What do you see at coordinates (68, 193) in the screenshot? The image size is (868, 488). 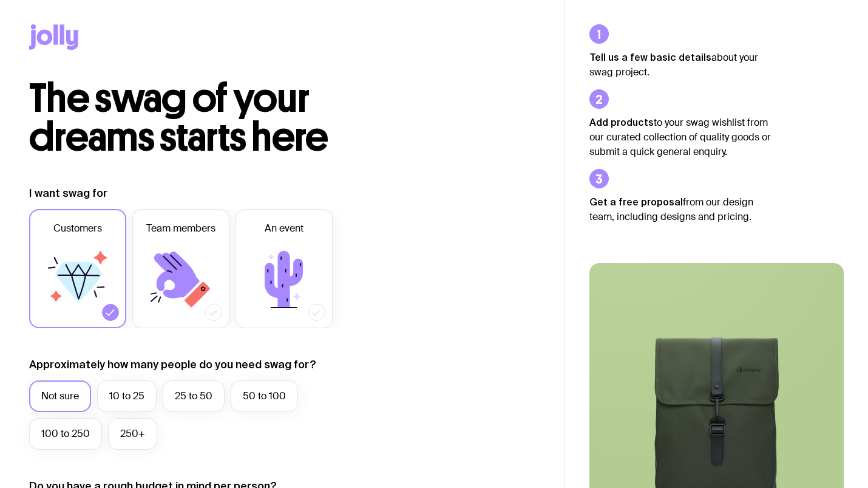 I see `label: I want swag for` at bounding box center [68, 193].